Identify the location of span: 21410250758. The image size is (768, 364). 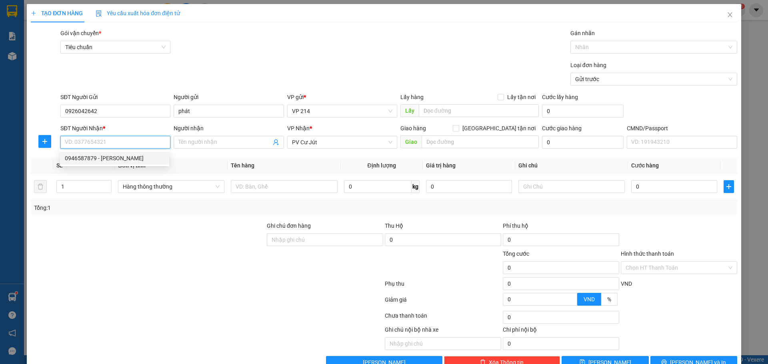
(95, 33).